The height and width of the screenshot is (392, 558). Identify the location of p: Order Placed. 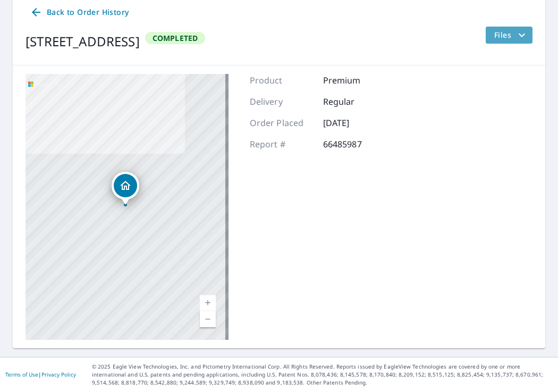
(282, 123).